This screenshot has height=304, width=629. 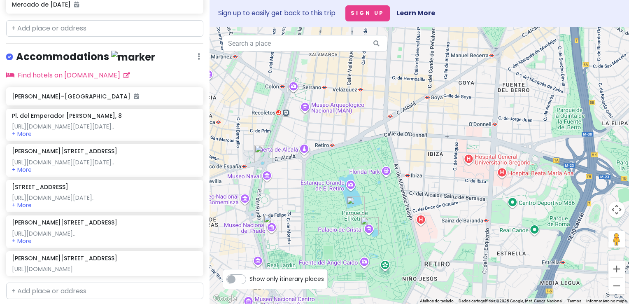 I want to click on div: El Retiro Park, so click(x=356, y=206).